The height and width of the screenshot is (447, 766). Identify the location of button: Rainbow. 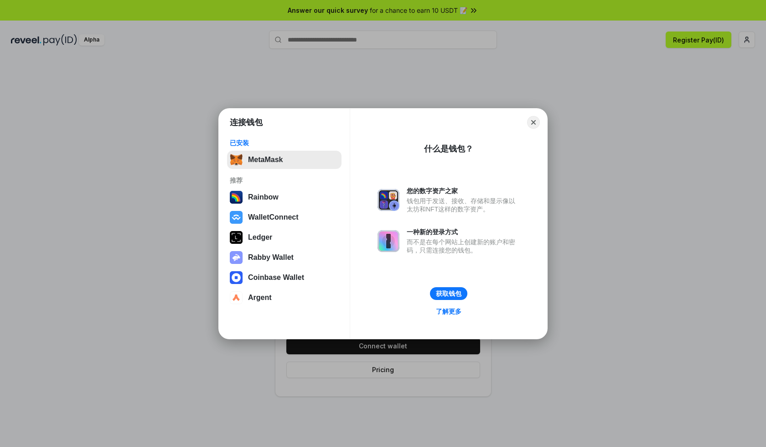
(284, 197).